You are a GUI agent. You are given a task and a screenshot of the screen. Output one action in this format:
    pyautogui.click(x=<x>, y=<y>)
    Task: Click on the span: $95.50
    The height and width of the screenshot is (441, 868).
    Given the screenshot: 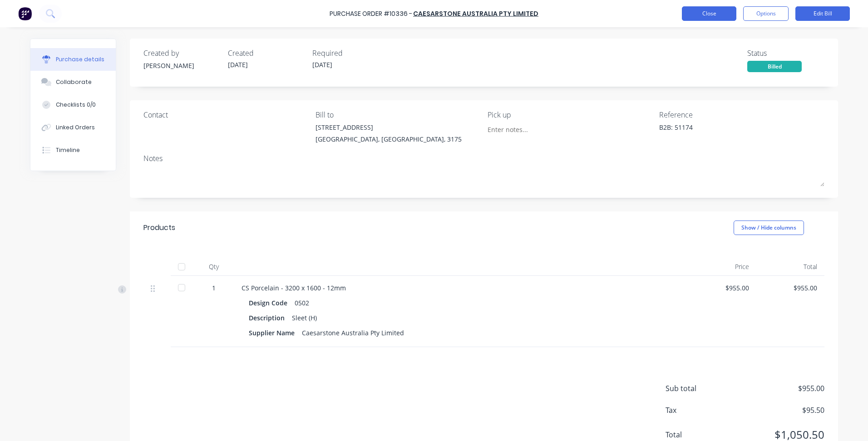 What is the action you would take?
    pyautogui.click(x=779, y=411)
    